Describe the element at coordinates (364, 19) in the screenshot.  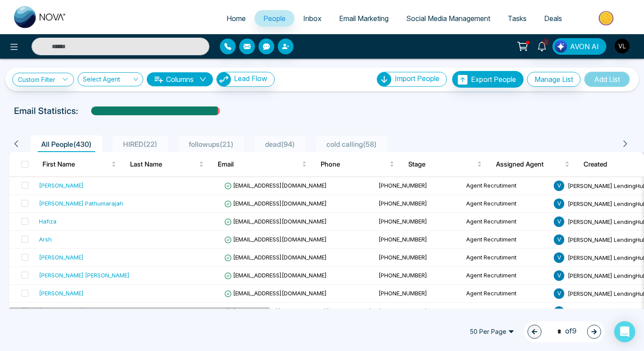
I see `a: Email Marketing` at that location.